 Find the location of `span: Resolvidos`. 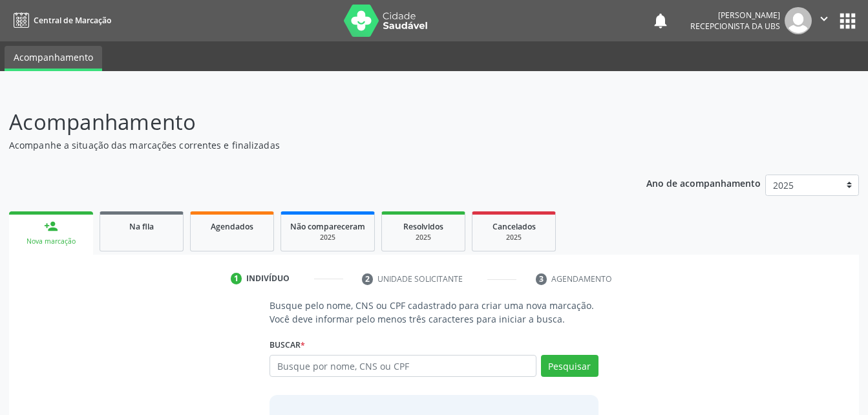

span: Resolvidos is located at coordinates (423, 226).